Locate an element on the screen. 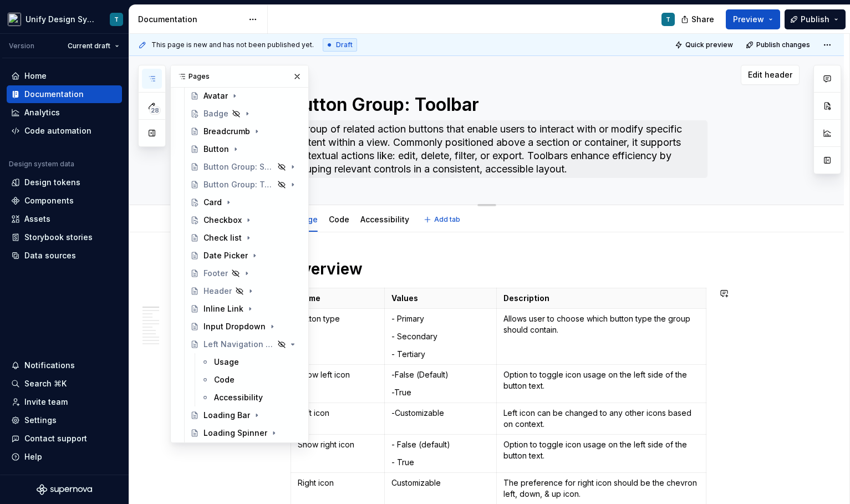  p: Left icon is located at coordinates (338, 413).